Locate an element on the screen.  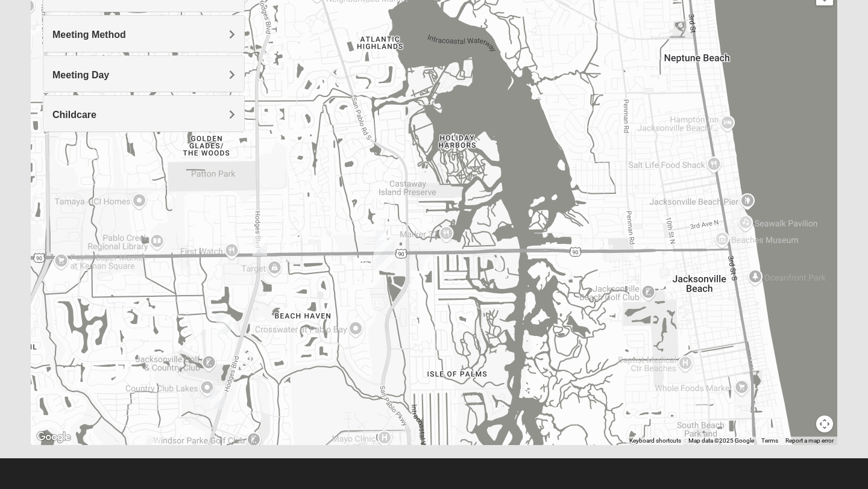
div: 1825 Mens Cason 32224 is located at coordinates (223, 324).